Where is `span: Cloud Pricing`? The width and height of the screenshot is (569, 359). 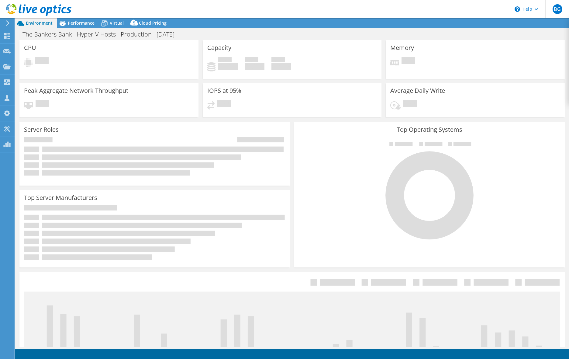
span: Cloud Pricing is located at coordinates (153, 23).